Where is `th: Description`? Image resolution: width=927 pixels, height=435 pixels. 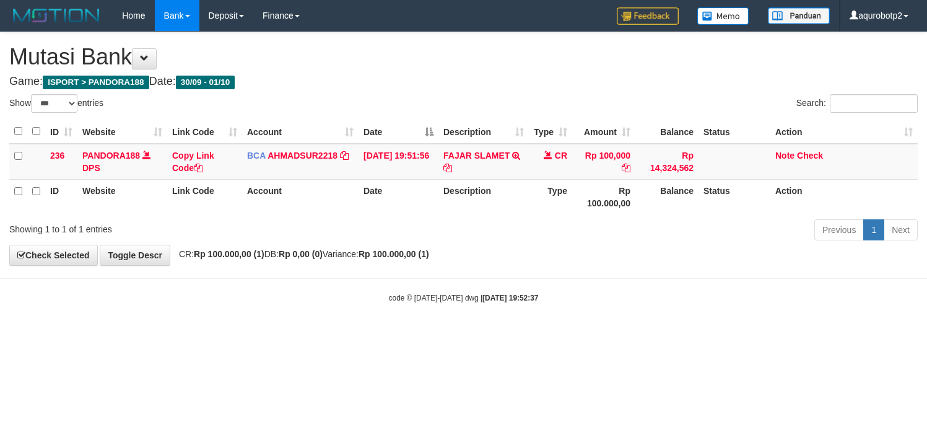
th: Description is located at coordinates (484, 196).